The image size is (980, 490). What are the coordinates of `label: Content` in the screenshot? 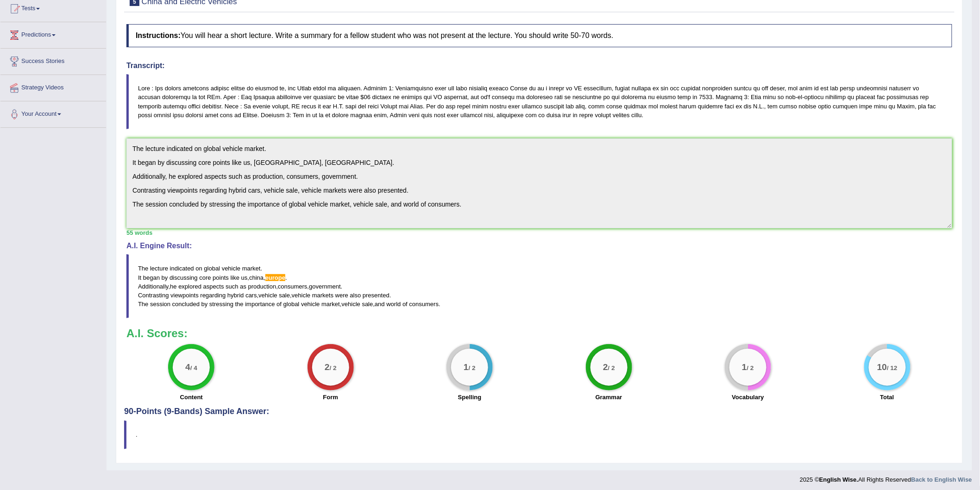 It's located at (191, 397).